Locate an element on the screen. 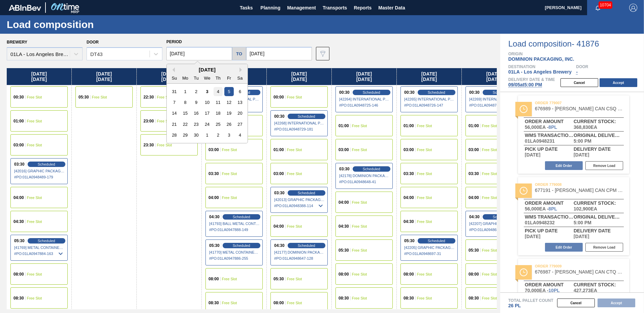 The height and width of the screenshot is (313, 644). span: 08:30 is located at coordinates (474, 298).